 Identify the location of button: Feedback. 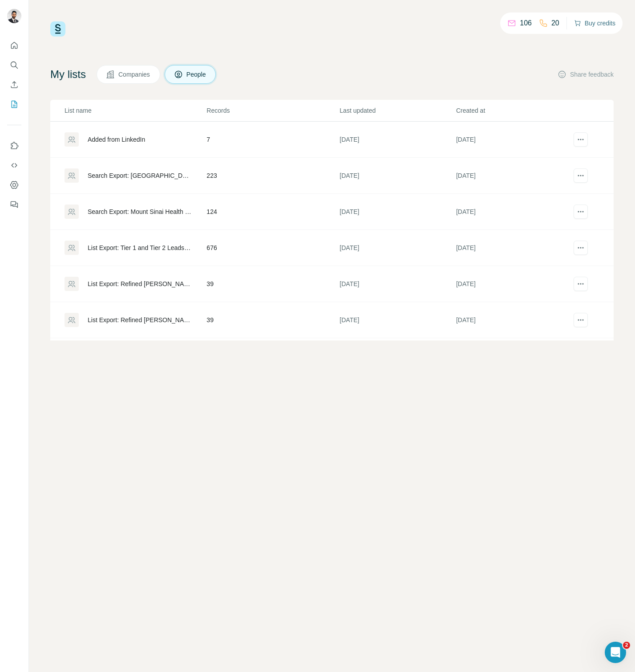
(15, 204).